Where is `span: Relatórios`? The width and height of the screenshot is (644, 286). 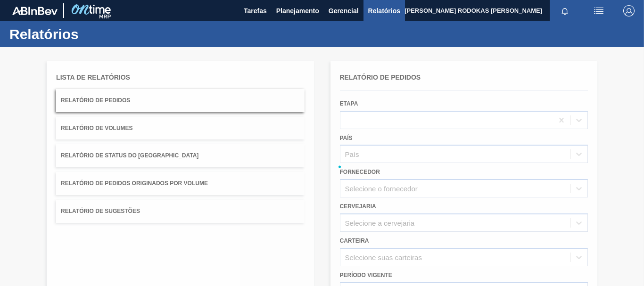 span: Relatórios is located at coordinates (384, 11).